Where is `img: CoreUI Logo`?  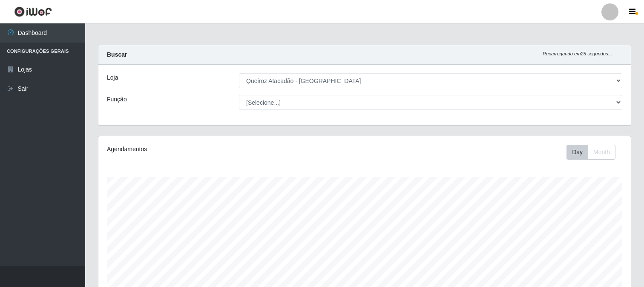 img: CoreUI Logo is located at coordinates (33, 11).